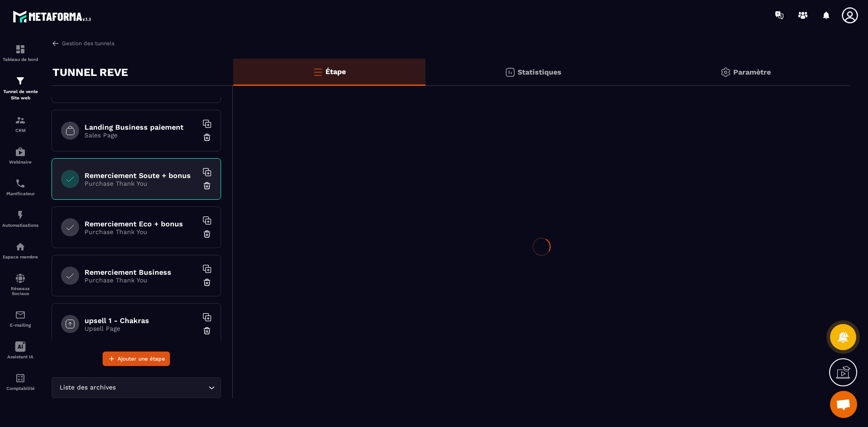 This screenshot has height=427, width=868. I want to click on a: formationformationTunnel de vente Site web, so click(20, 88).